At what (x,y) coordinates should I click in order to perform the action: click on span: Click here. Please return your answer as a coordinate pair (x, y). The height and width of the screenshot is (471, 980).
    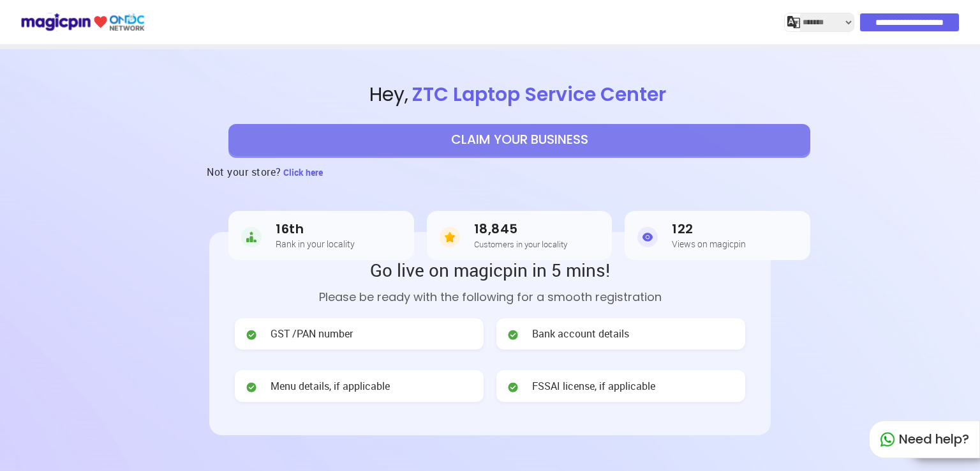
    Looking at the image, I should click on (303, 172).